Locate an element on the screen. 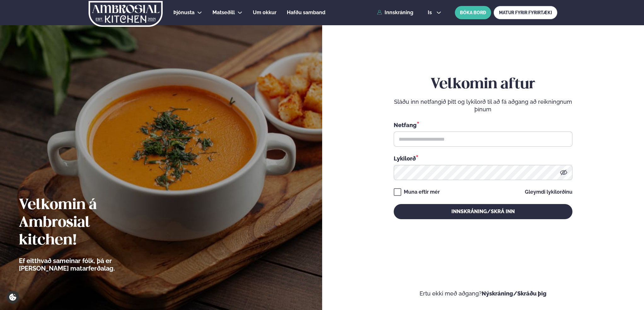  h2: Velkomin á Ambrosial kitchen! is located at coordinates (84, 223).